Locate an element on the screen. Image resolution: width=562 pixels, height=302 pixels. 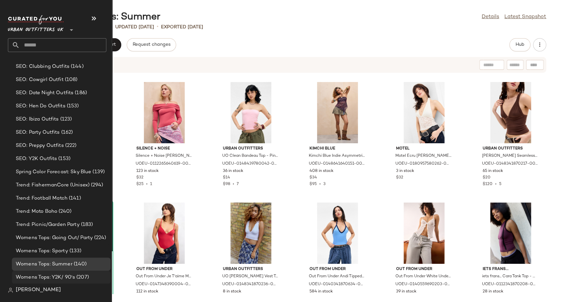
span: UOEU-0148341870236-000-010 is located at coordinates (250, 284).